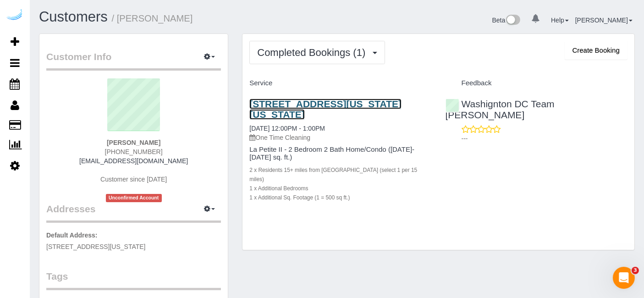  What do you see at coordinates (340, 83) in the screenshot?
I see `h4: Service` at bounding box center [340, 83].